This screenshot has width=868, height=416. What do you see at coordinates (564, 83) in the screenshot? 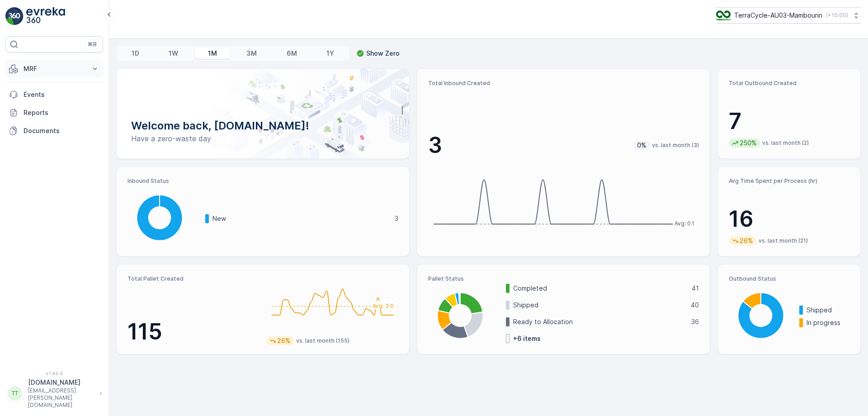
I see `p: Total Inbound Created` at bounding box center [564, 83].